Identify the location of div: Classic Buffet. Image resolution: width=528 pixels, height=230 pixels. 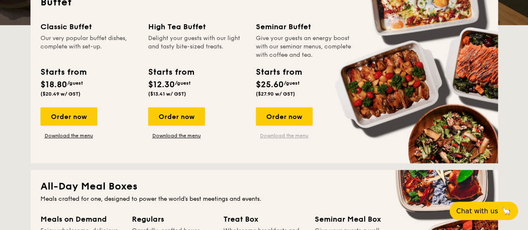
(89, 27).